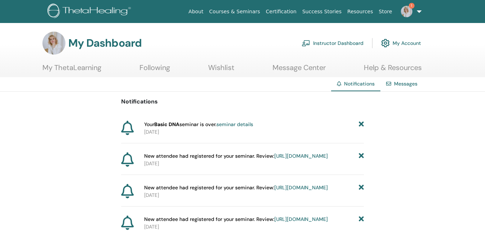  Describe the element at coordinates (72, 70) in the screenshot. I see `a: My ThetaLearning` at that location.